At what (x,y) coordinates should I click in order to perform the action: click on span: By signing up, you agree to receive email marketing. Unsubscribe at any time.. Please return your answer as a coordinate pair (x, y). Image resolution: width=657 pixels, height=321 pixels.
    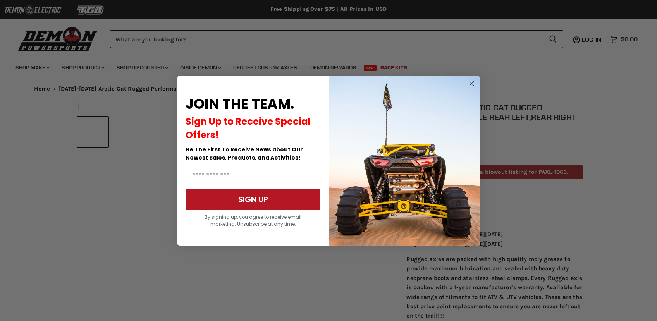
    Looking at the image, I should click on (253, 220).